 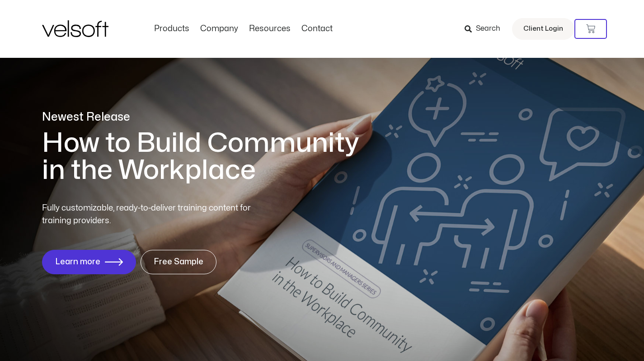 What do you see at coordinates (172, 29) in the screenshot?
I see `a: ProductsMenu Toggle` at bounding box center [172, 29].